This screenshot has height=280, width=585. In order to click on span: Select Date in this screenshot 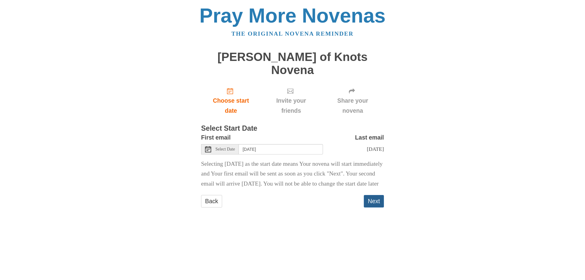, I will do `click(225, 149)`.